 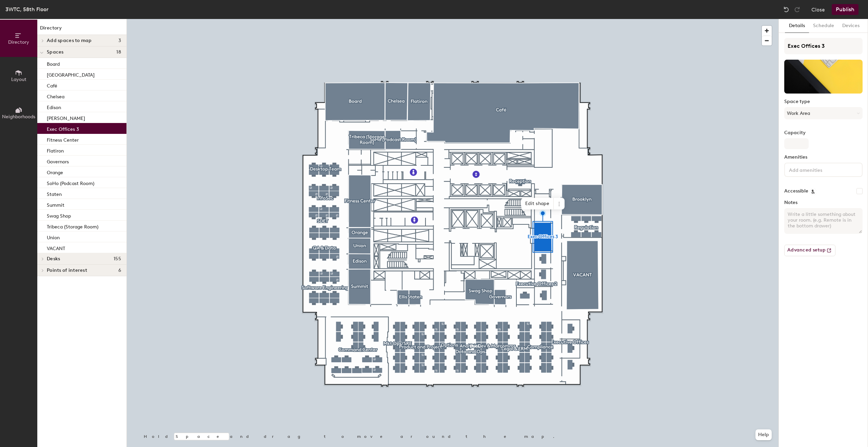 What do you see at coordinates (55, 52) in the screenshot?
I see `span: Spaces` at bounding box center [55, 52].